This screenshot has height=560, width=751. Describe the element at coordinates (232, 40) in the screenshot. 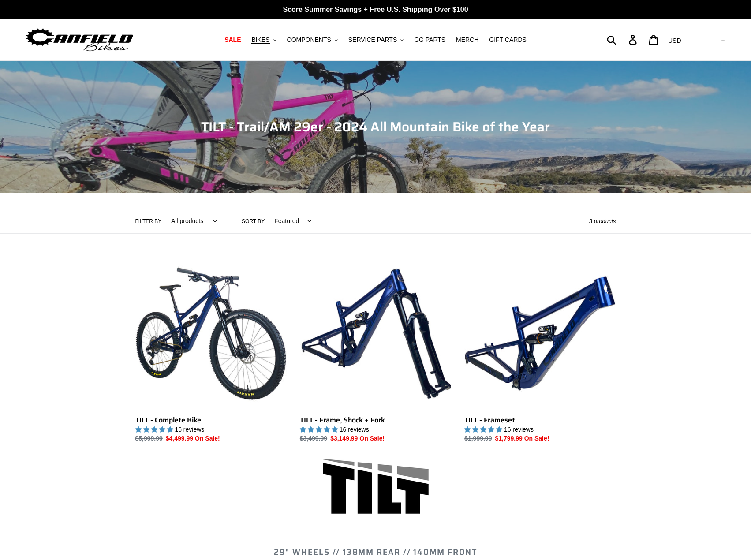

I see `a: SALE` at that location.